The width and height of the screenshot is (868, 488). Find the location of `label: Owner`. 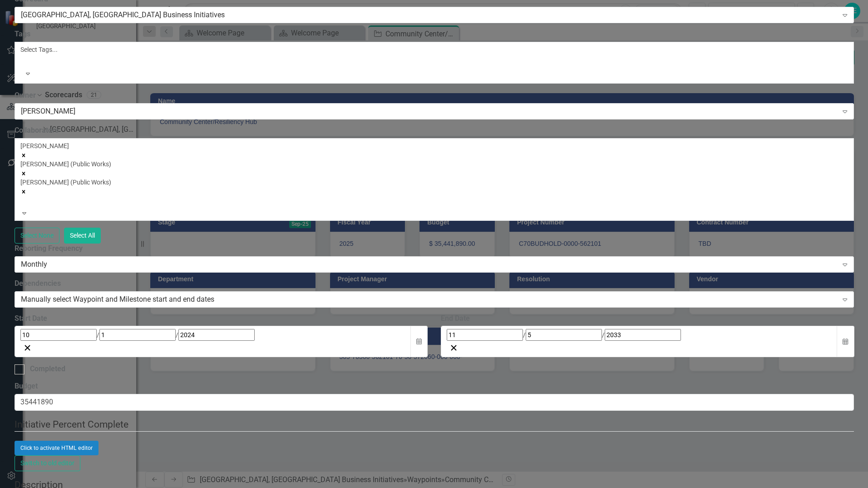

label: Owner is located at coordinates (434, 95).